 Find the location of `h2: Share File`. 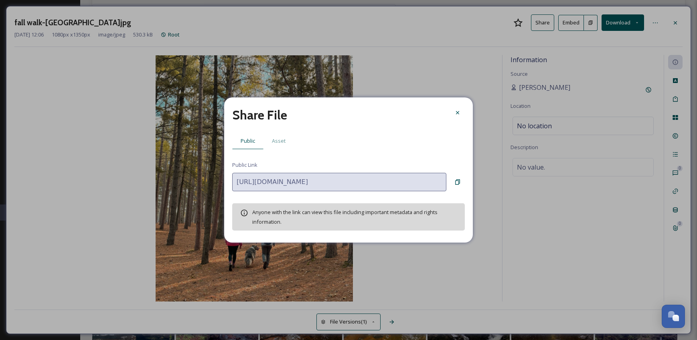

h2: Share File is located at coordinates (259, 115).